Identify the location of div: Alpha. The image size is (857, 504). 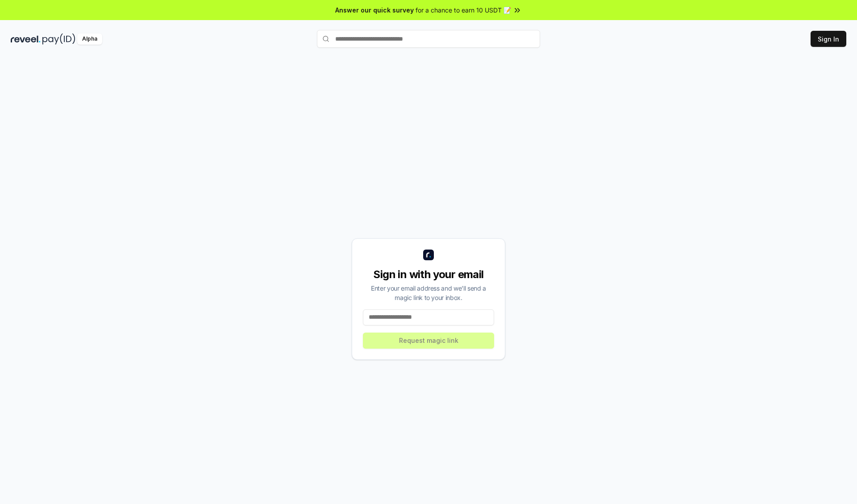
(90, 39).